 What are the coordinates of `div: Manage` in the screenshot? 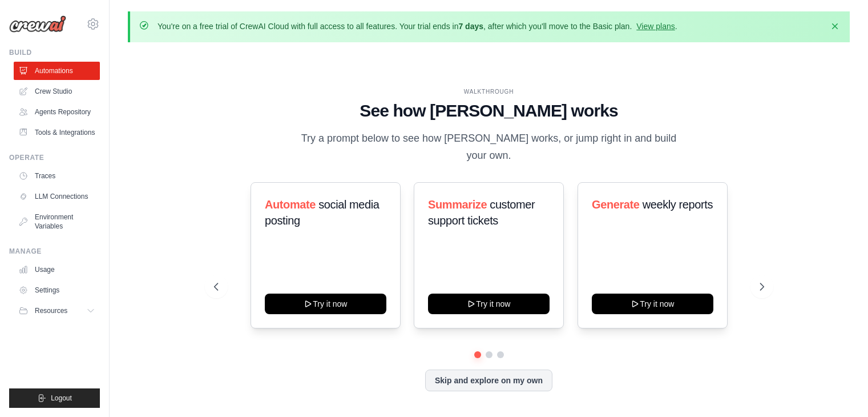 It's located at (55, 251).